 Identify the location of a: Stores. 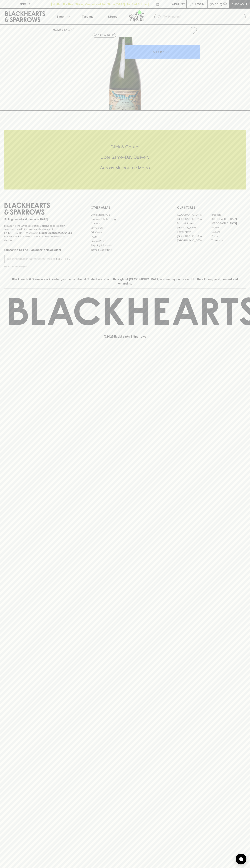
(112, 16).